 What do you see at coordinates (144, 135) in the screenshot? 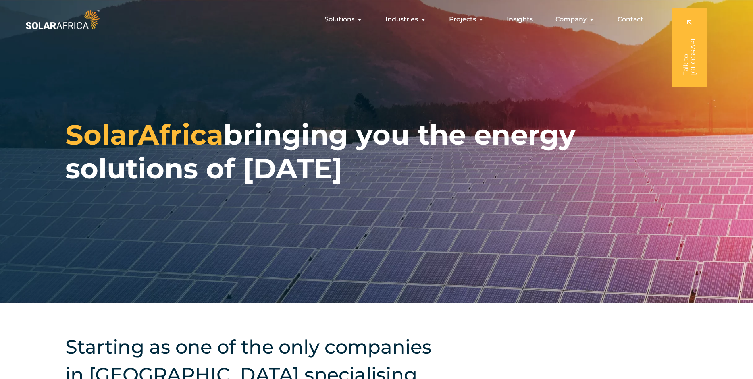
I see `span: SolarAfrica` at bounding box center [144, 135].